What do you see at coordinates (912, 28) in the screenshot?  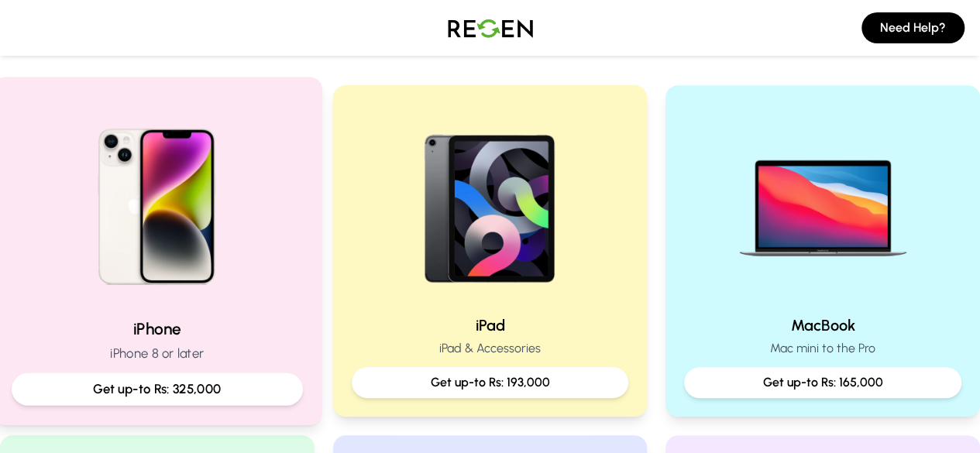 I see `a: Need Help?` at bounding box center [912, 28].